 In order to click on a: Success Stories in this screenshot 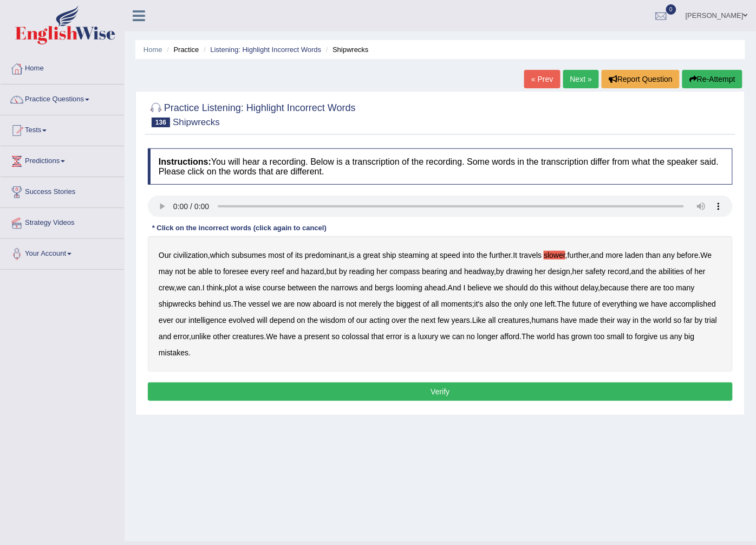, I will do `click(62, 191)`.